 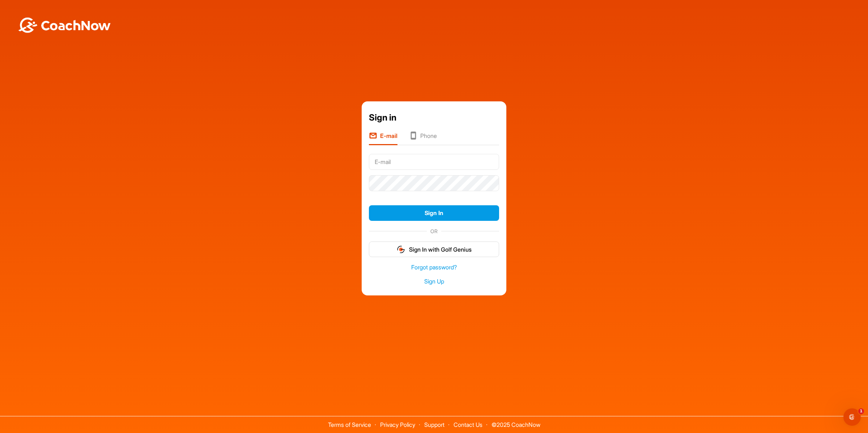 I want to click on div: Sign in, so click(x=434, y=118).